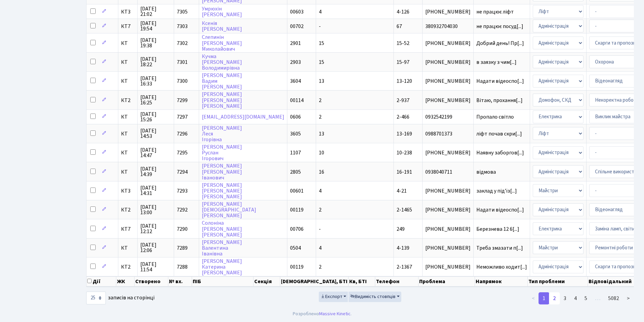 The width and height of the screenshot is (644, 322). I want to click on a: 2, so click(554, 299).